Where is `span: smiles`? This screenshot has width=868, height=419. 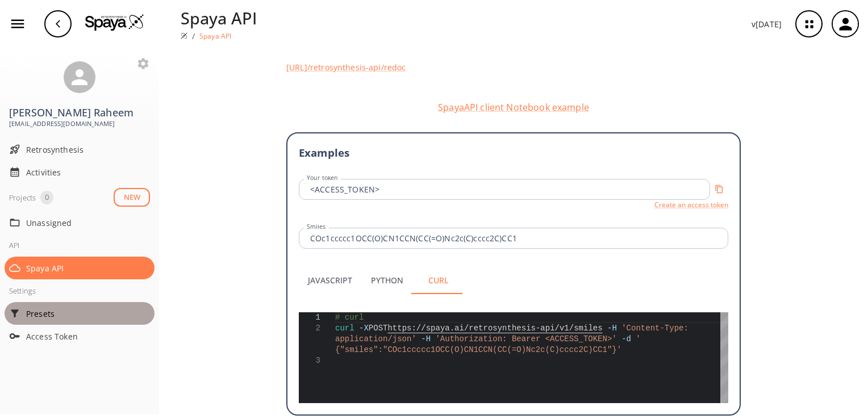
span: smiles is located at coordinates (588, 328).